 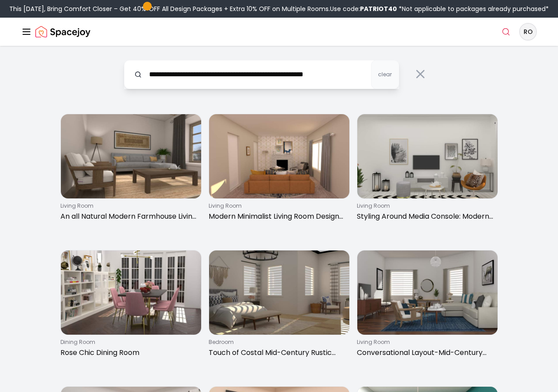 What do you see at coordinates (131, 292) in the screenshot?
I see `img: Rose Chic Dining Room` at bounding box center [131, 292].